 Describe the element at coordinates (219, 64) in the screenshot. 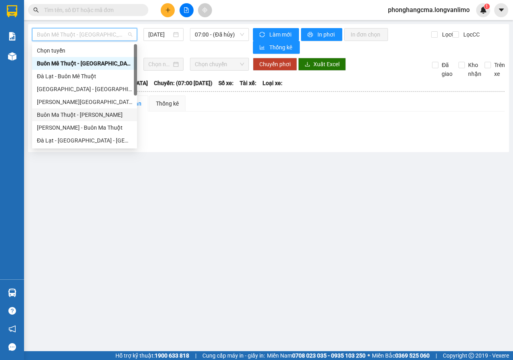

I see `span: Chọn chuyến` at that location.